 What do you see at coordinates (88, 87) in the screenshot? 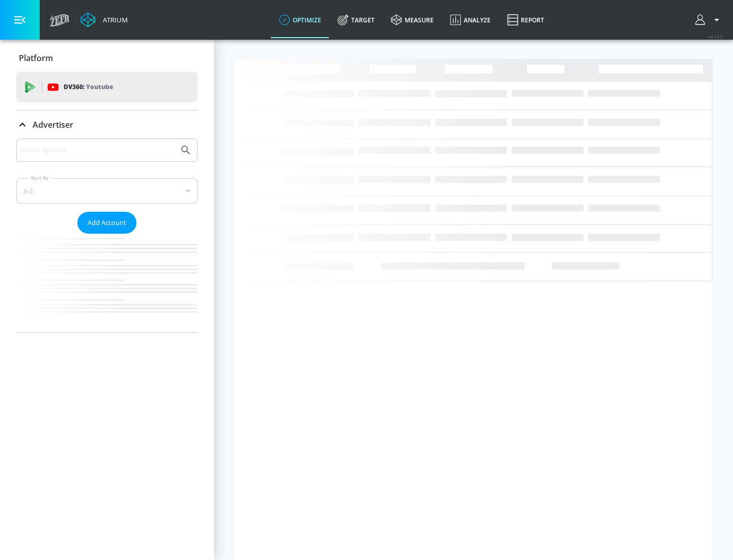
I see `p: DV360:` at bounding box center [88, 87].